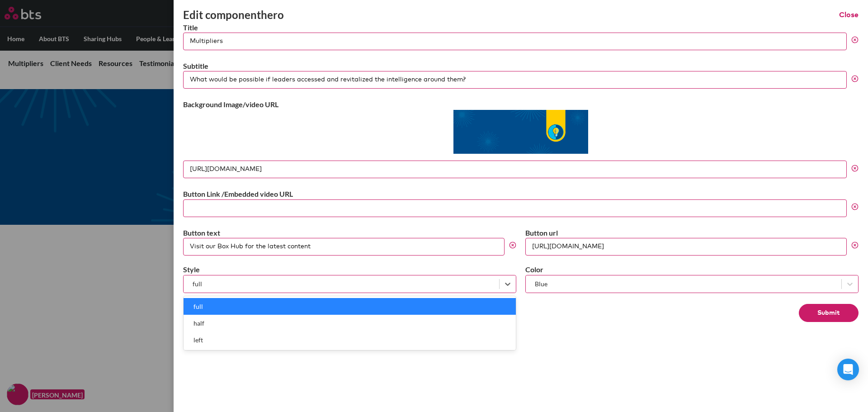 The width and height of the screenshot is (868, 412). Describe the element at coordinates (692, 233) in the screenshot. I see `label: Button url` at that location.